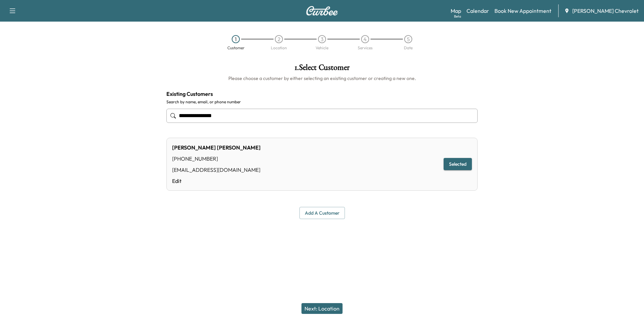  Describe the element at coordinates (236, 39) in the screenshot. I see `div: 1` at that location.